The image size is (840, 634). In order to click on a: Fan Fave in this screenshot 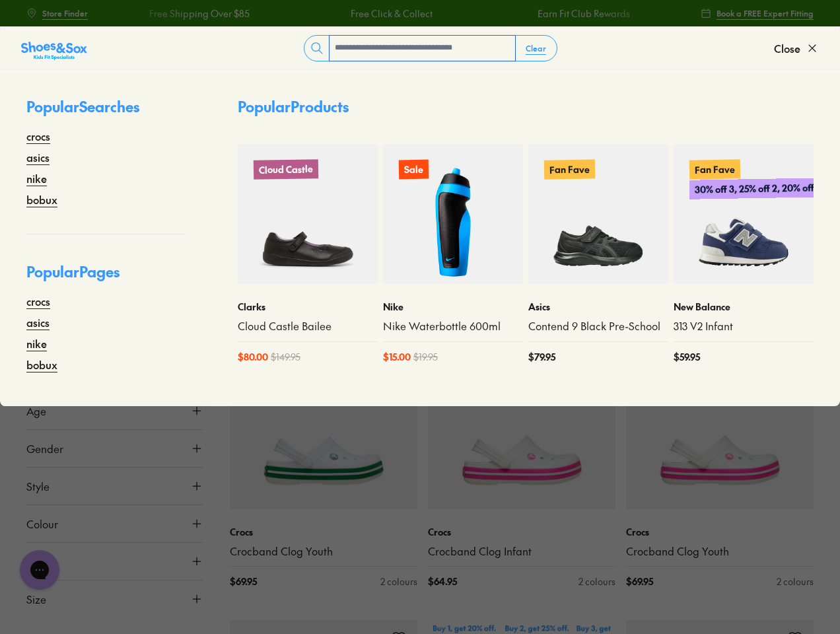, I will do `click(598, 214)`.